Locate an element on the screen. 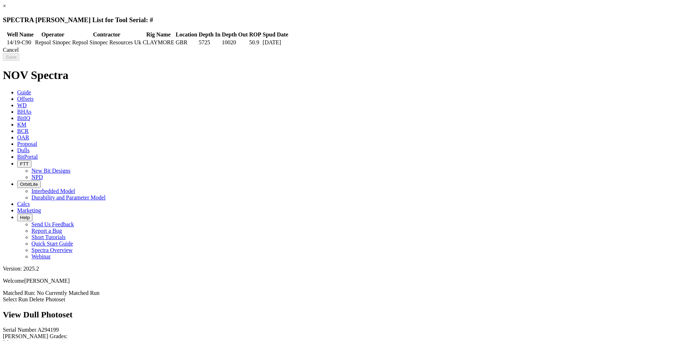  th: Well Name is located at coordinates (20, 35).